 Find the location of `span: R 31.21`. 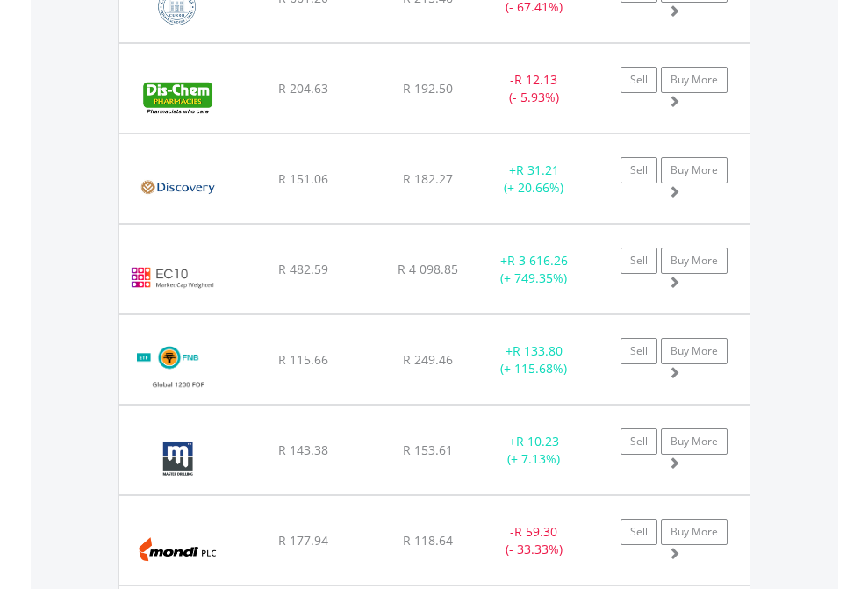

span: R 31.21 is located at coordinates (538, 169).